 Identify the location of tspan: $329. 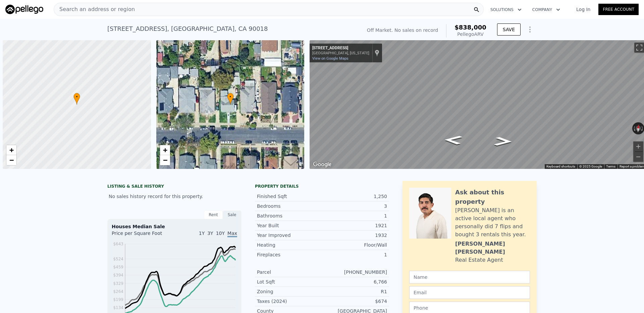
(118, 283).